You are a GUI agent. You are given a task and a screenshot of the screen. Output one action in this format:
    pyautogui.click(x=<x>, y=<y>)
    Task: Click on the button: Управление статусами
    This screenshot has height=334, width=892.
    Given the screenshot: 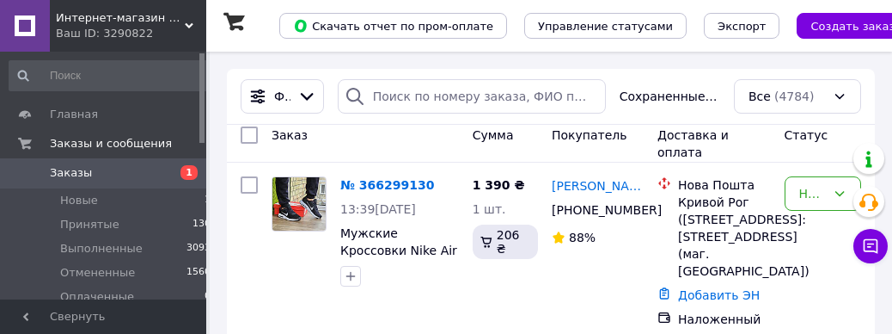 What is the action you would take?
    pyautogui.click(x=605, y=26)
    